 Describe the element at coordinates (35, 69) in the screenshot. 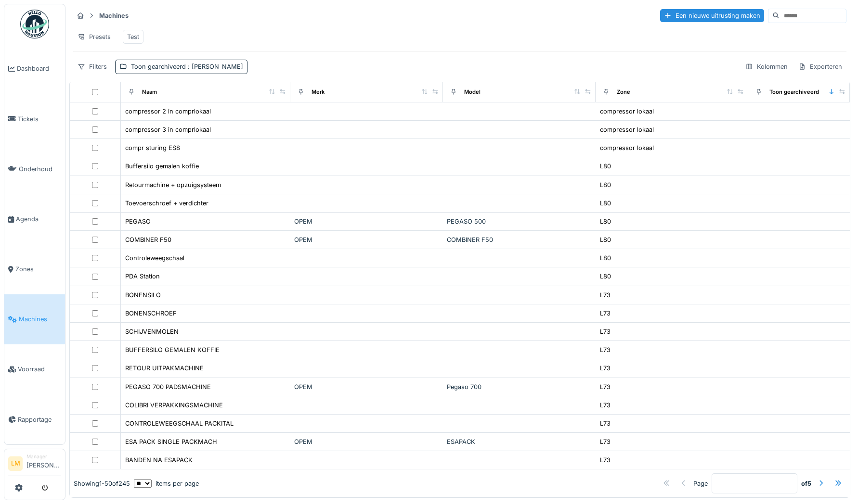

I see `a: Dashboard` at that location.